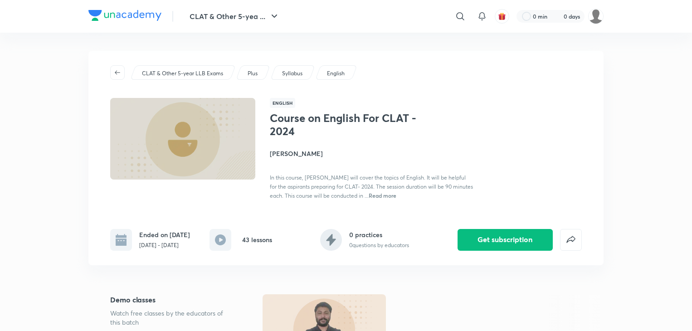  Describe the element at coordinates (292, 73) in the screenshot. I see `p: Syllabus` at that location.